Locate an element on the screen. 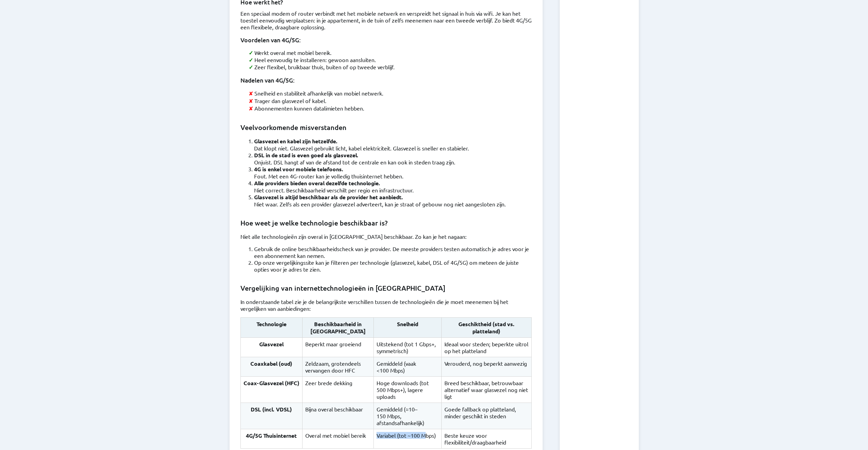 This screenshot has height=450, width=868. p: Fout. Met een 4G-router kan je volledig thuisinternet hebben. is located at coordinates (393, 176).